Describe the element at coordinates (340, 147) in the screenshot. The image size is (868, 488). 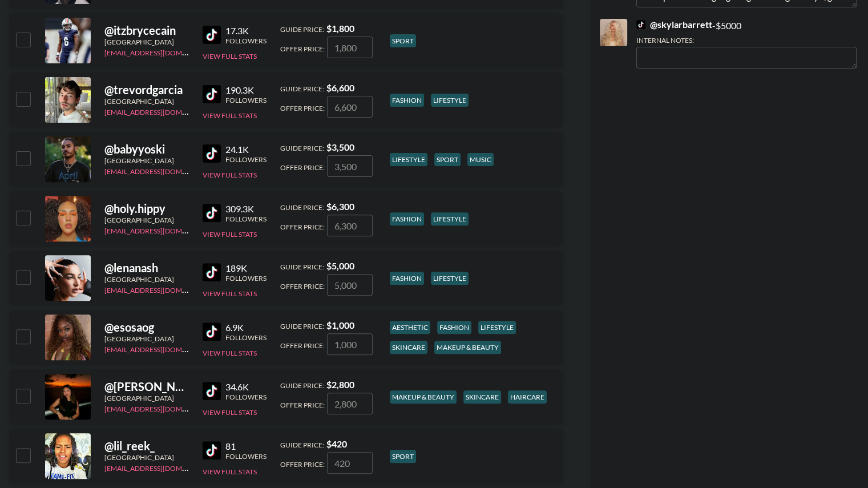
I see `strong: $ 3,500` at that location.